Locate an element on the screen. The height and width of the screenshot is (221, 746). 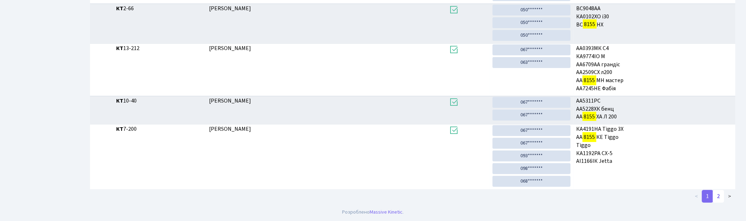
a: 2 is located at coordinates (719, 197).